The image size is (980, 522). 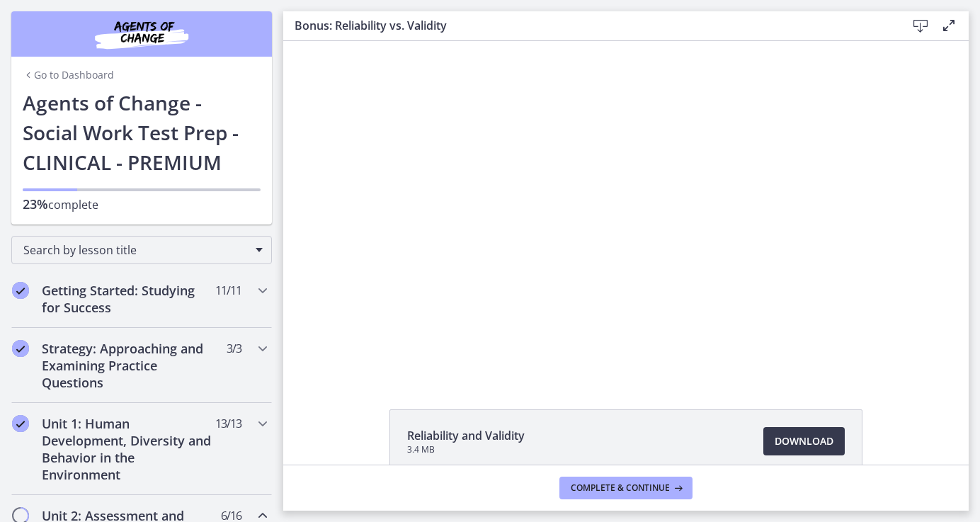 I want to click on h3: Bonus: Reliability vs. Validity, so click(x=589, y=25).